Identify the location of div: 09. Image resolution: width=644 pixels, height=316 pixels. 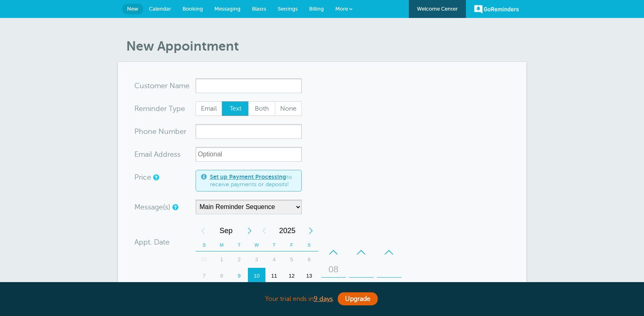
(334, 286).